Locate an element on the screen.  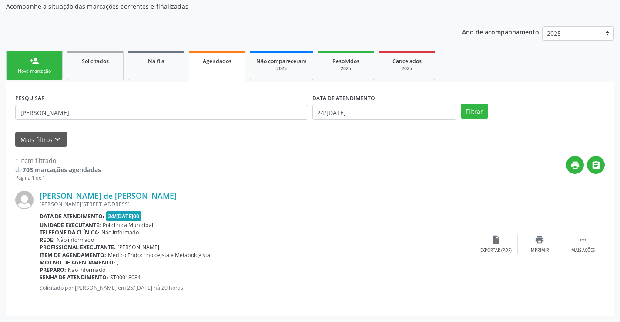
p: Ano de acompanhamento is located at coordinates (501, 31).